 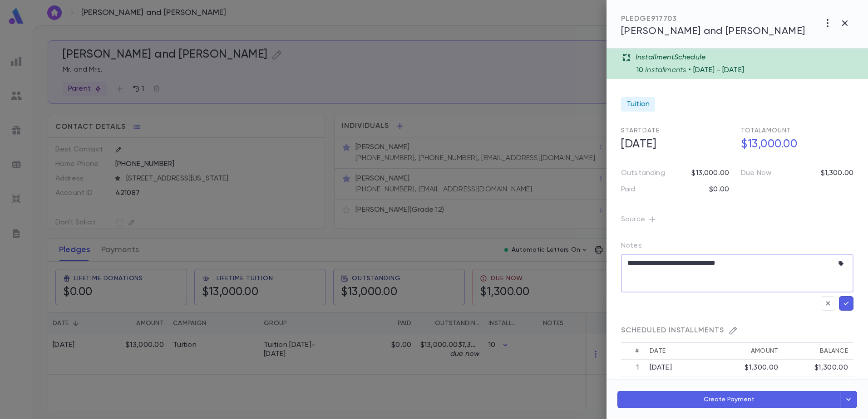 I want to click on th: Date, so click(x=679, y=351).